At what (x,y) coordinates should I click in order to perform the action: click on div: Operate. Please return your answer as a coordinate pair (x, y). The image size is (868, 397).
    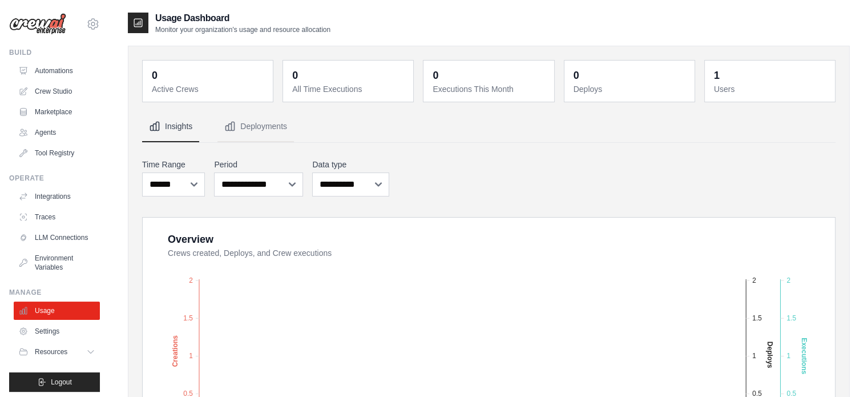
    Looking at the image, I should click on (55, 178).